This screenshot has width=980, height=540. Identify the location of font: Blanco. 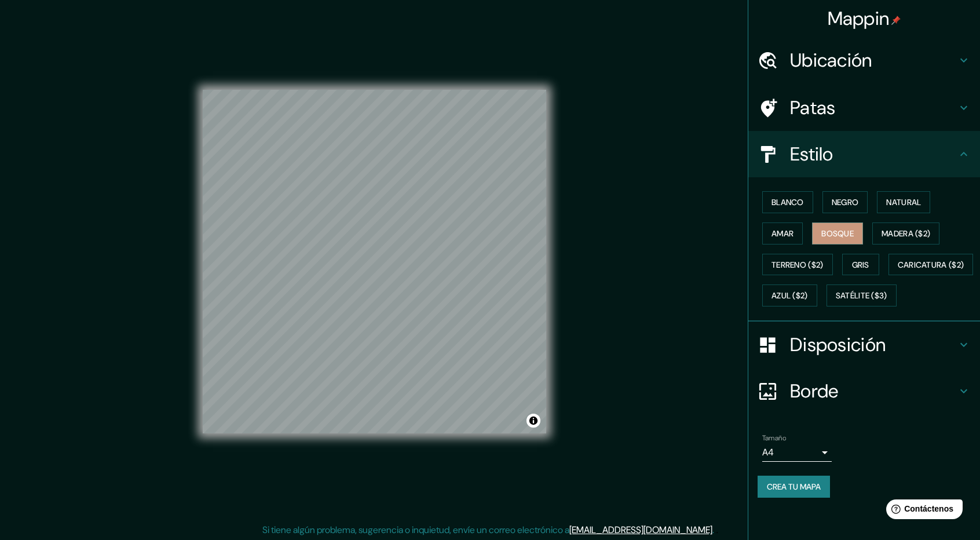
(788, 202).